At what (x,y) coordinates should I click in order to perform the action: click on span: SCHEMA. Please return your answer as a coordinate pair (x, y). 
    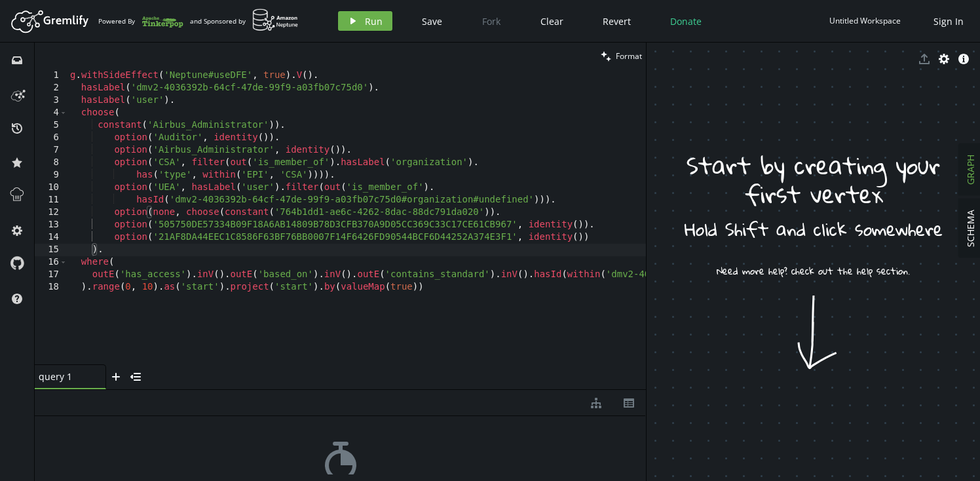
    Looking at the image, I should click on (970, 228).